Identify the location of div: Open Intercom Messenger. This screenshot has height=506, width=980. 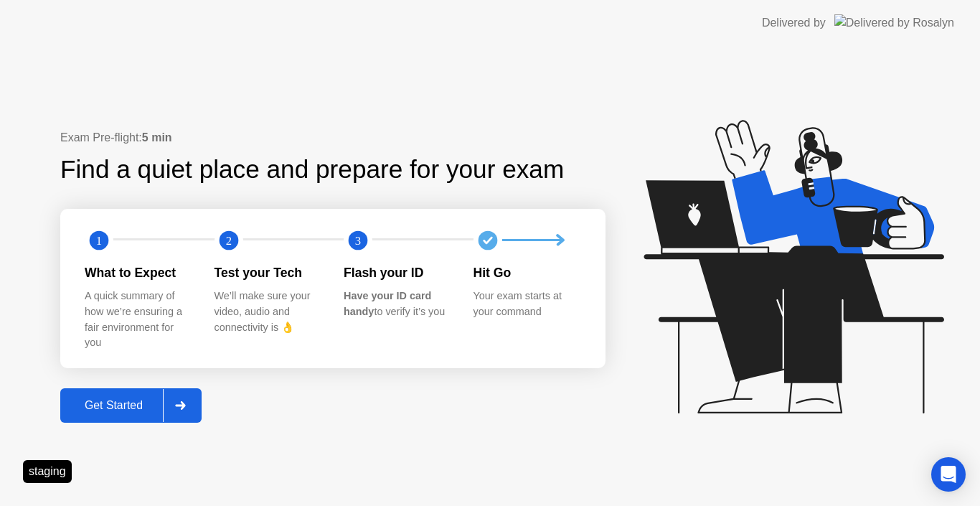
(949, 474).